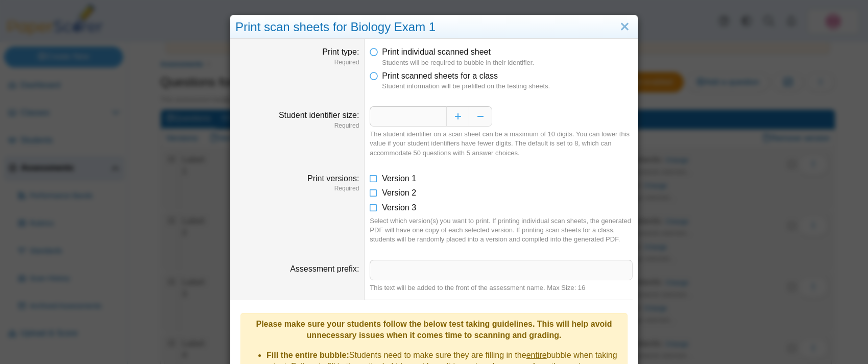  I want to click on label: Assessment prefix, so click(324, 268).